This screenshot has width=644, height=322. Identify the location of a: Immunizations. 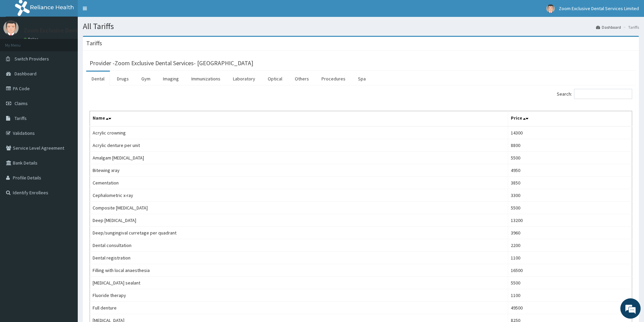
(206, 79).